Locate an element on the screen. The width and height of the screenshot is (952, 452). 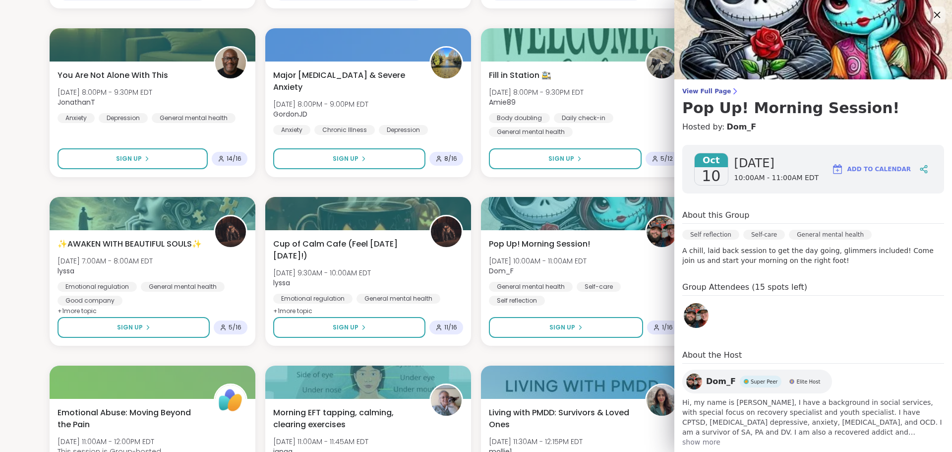
span: You Are Not Alone With This is located at coordinates (113, 75).